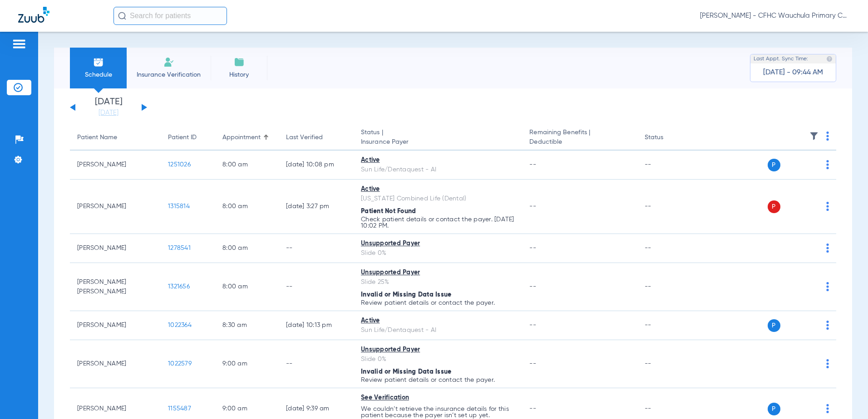  I want to click on input: Search for patients, so click(170, 16).